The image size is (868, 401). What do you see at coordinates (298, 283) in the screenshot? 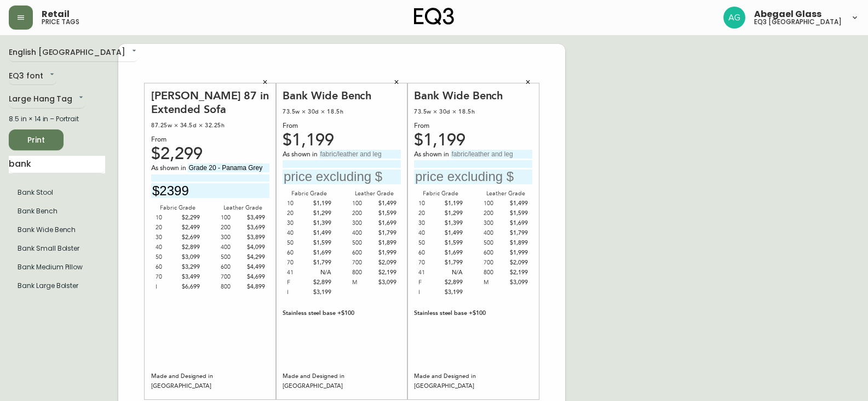
I see `div: F` at bounding box center [298, 283].